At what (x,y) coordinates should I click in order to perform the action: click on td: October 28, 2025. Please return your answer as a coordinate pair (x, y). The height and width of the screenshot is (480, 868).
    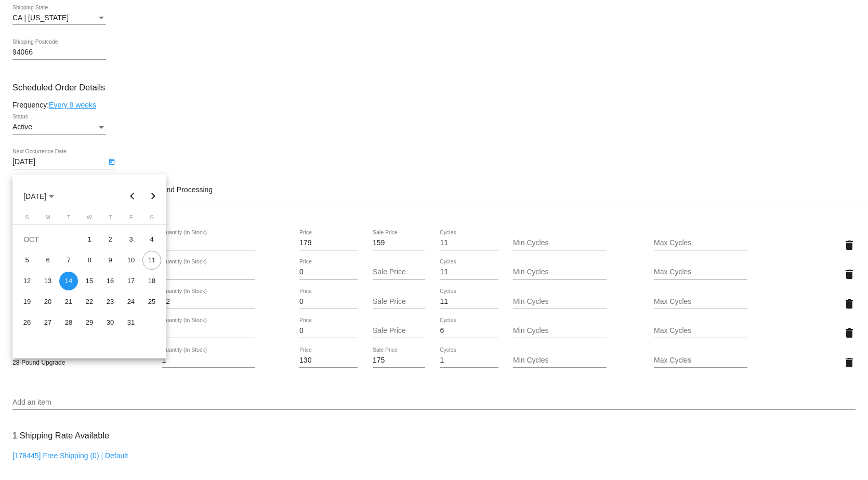
    Looking at the image, I should click on (69, 323).